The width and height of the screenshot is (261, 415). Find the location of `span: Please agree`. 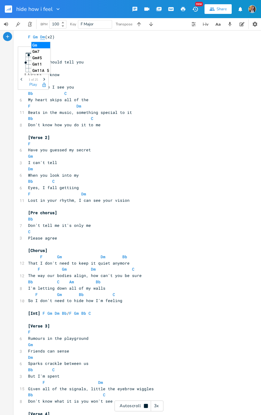

span: Please agree is located at coordinates (43, 238).